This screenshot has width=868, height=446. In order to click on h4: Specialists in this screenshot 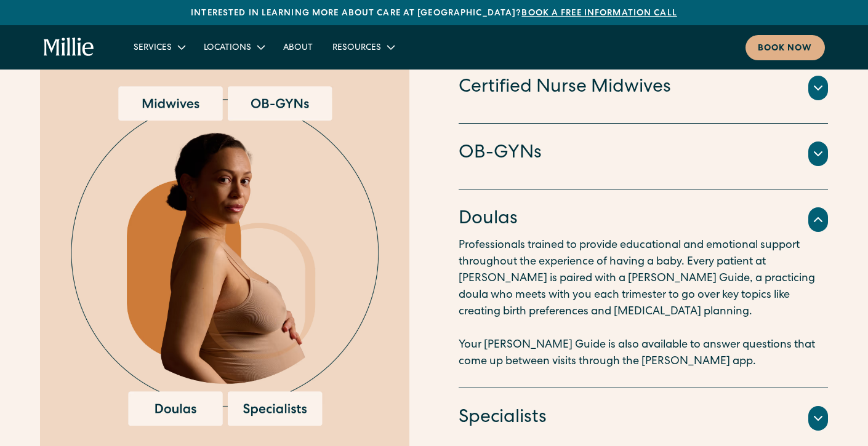, I will do `click(502, 418)`.